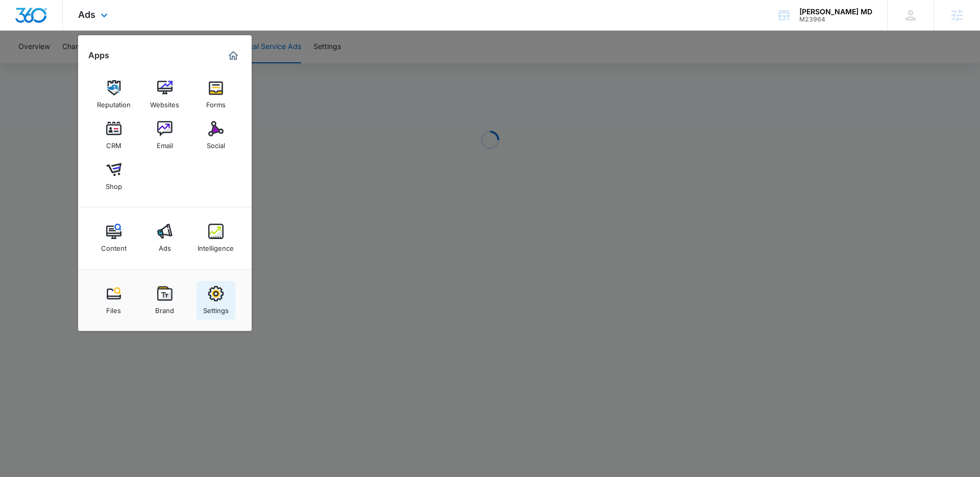 The height and width of the screenshot is (477, 980). What do you see at coordinates (215, 245) in the screenshot?
I see `div: Intelligence` at bounding box center [215, 245].